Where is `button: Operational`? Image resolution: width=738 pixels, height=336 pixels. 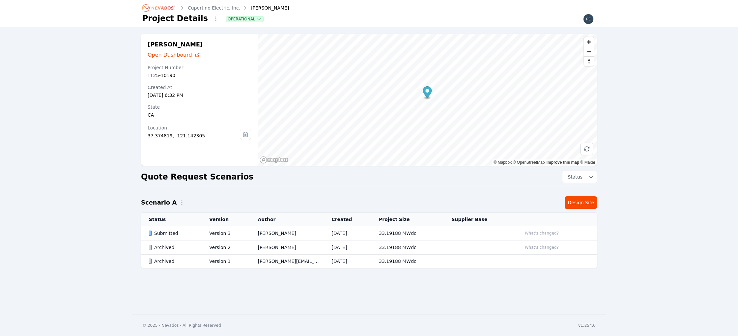 button: Operational is located at coordinates (245, 19).